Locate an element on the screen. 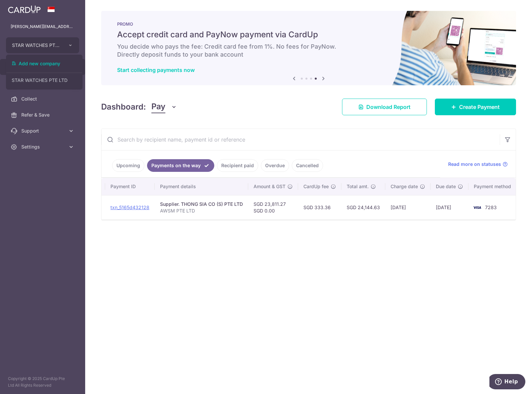  a: Cancelled is located at coordinates (308, 166).